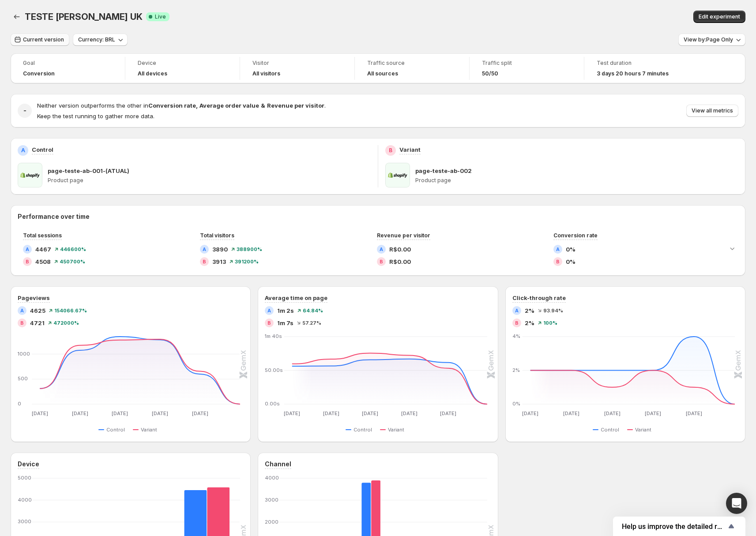 Image resolution: width=756 pixels, height=536 pixels. Describe the element at coordinates (271, 522) in the screenshot. I see `text: 2000` at that location.